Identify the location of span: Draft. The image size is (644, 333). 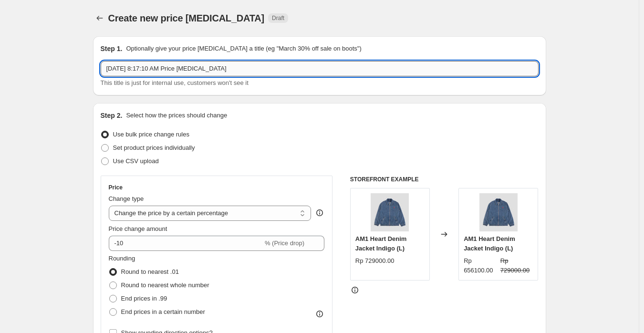
(278, 18).